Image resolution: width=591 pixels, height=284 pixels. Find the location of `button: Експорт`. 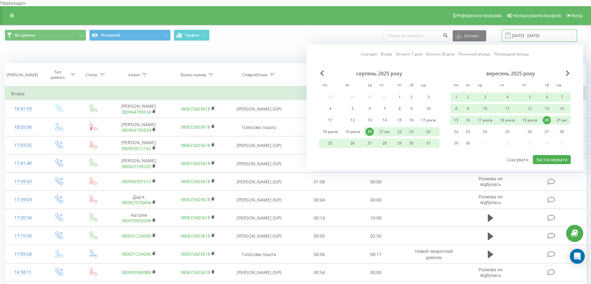

button: Експорт is located at coordinates (469, 36).